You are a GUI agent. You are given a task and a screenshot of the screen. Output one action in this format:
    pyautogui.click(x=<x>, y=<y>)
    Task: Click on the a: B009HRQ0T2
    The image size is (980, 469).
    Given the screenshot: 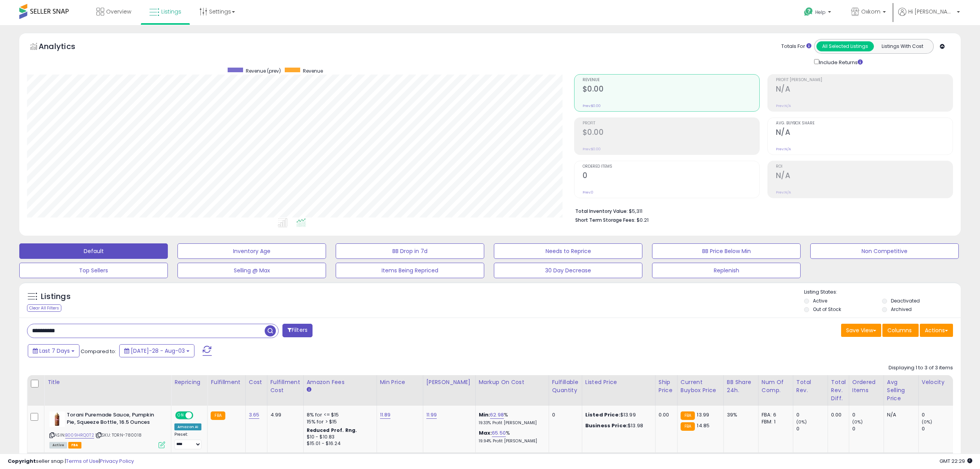 What is the action you would take?
    pyautogui.click(x=80, y=435)
    